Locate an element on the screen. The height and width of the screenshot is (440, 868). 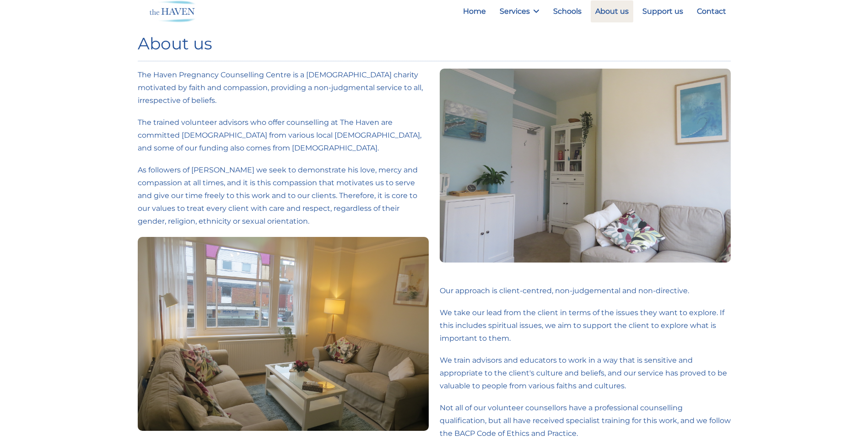
p: The trained volunteer advisors who offer counselling at The Haven are committed [DEMOGRAPHIC_DATA... is located at coordinates (283, 136).